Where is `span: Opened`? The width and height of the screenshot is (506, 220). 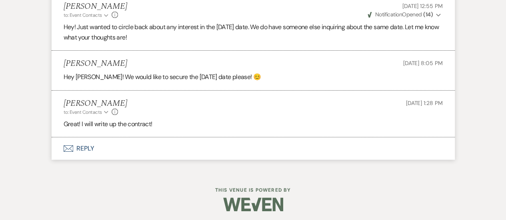 span: Opened is located at coordinates (400, 14).